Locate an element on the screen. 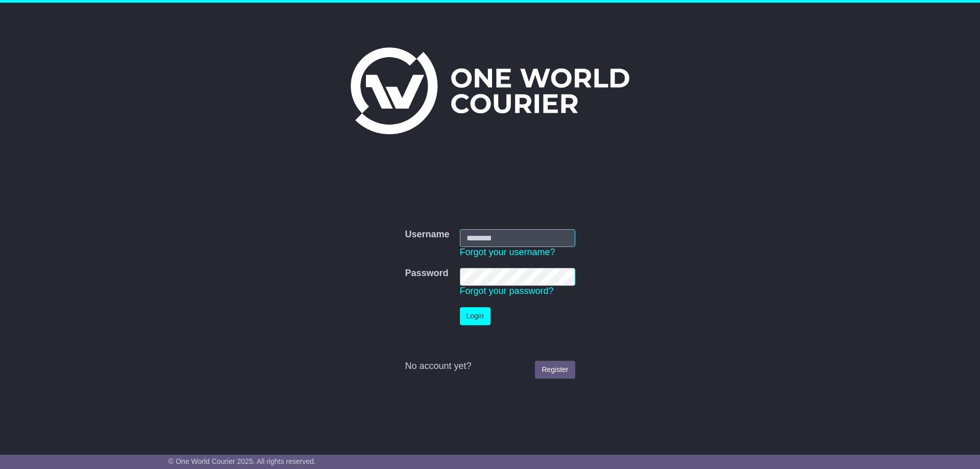 This screenshot has height=469, width=980. label: Username is located at coordinates (427, 234).